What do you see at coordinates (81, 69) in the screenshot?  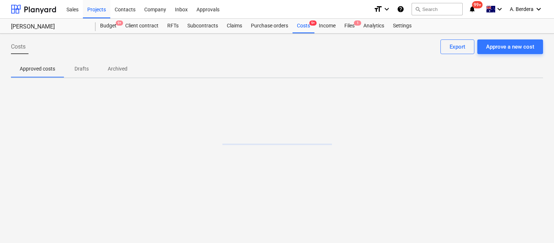 I see `p: Drafts` at bounding box center [81, 69].